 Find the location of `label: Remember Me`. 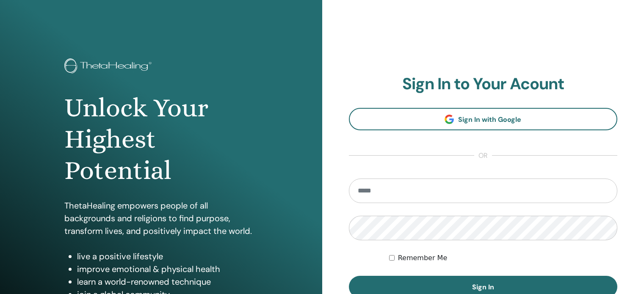

label: Remember Me is located at coordinates (423, 258).